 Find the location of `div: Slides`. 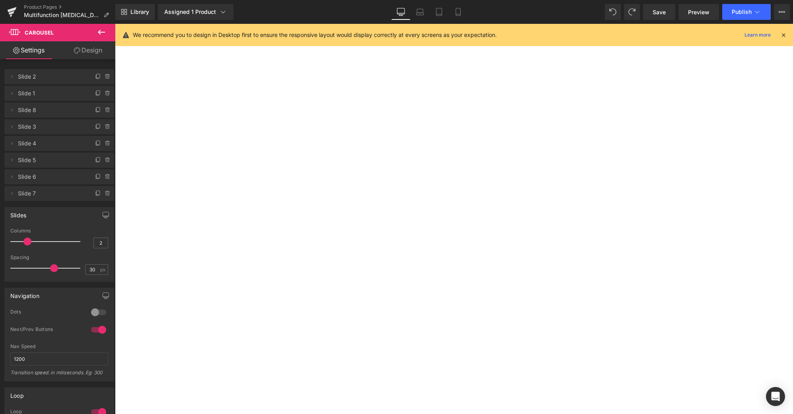

div: Slides is located at coordinates (18, 213).